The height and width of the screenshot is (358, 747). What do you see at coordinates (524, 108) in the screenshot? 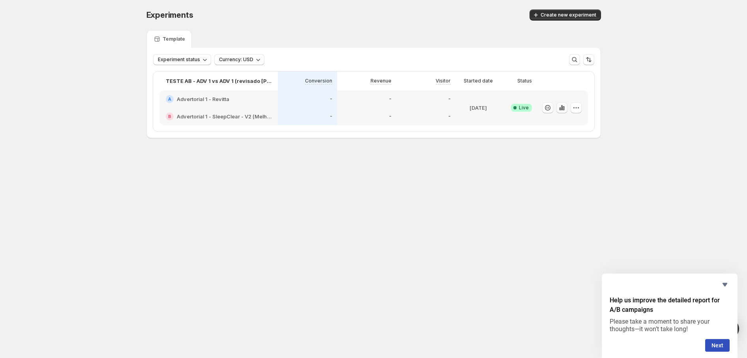
I see `span: Live` at bounding box center [524, 108].